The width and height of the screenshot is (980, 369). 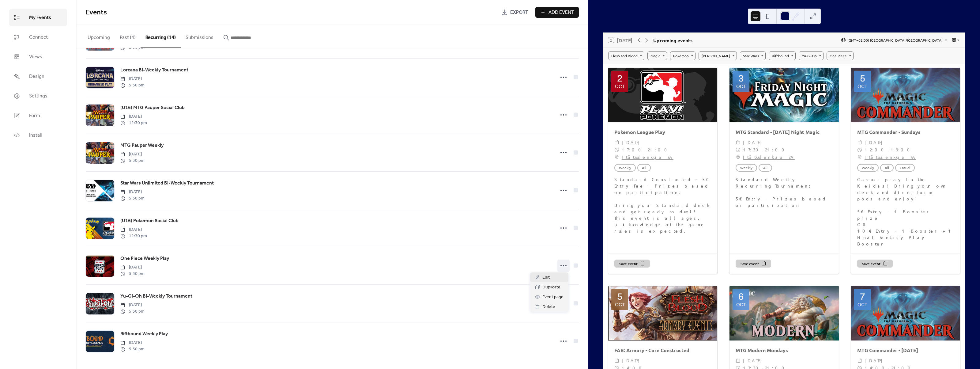 What do you see at coordinates (152, 108) in the screenshot?
I see `a: (U16) MTG Pauper Social Club` at bounding box center [152, 108].